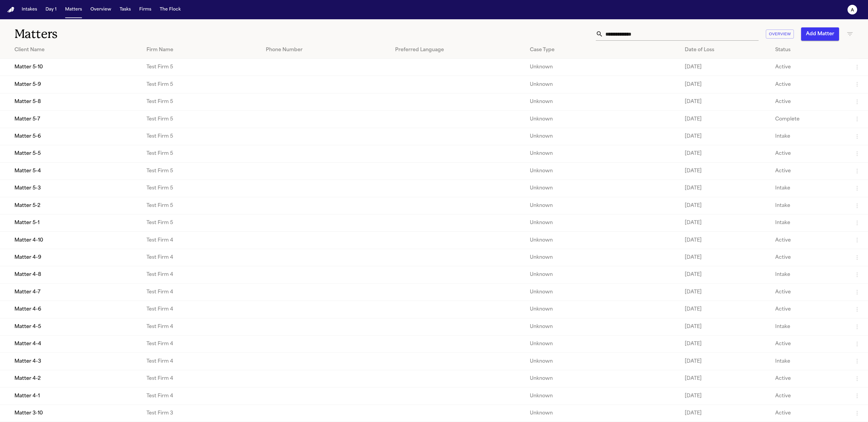  Describe the element at coordinates (602, 50) in the screenshot. I see `div: Case Type` at that location.